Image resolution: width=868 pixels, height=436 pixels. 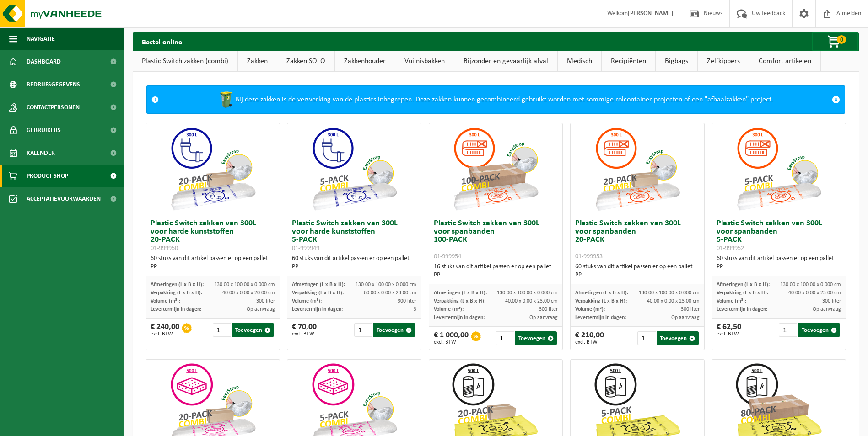 I want to click on span: 01-999954, so click(x=447, y=257).